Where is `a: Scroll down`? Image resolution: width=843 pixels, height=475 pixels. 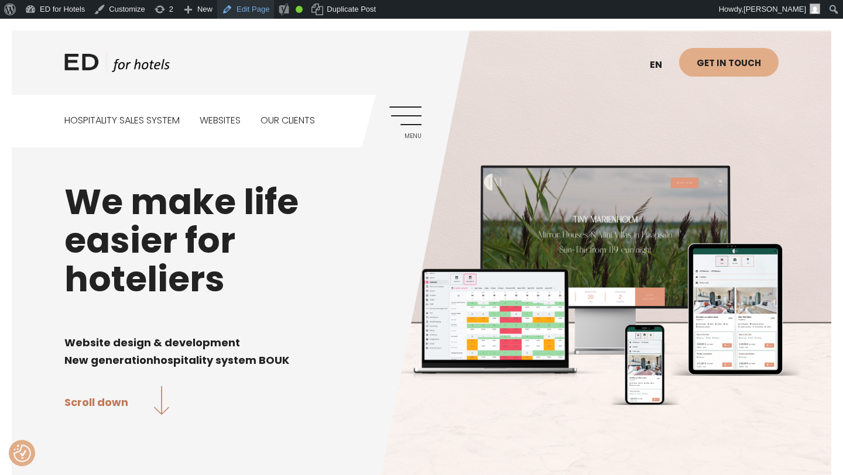
a: Scroll down is located at coordinates (116, 401).